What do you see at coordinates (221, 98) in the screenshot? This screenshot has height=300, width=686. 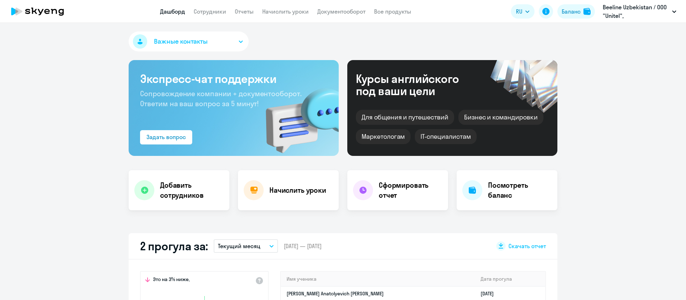 I see `span: Сопровождение компании + документооборот. Ответим на ваш вопрос за 5 минут!` at bounding box center [221, 98].